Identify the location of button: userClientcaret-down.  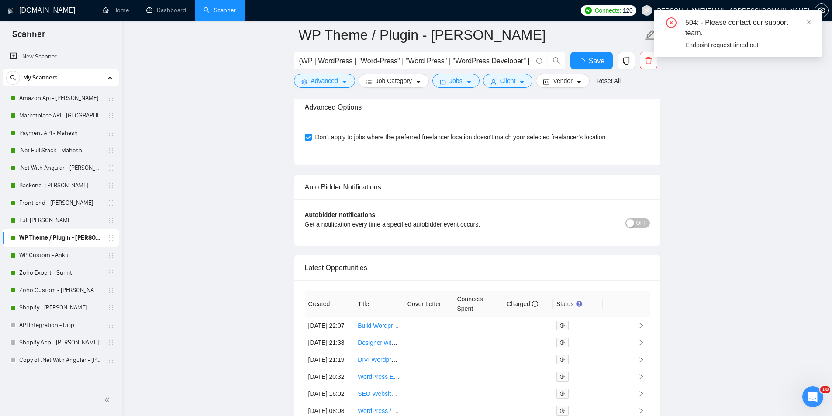
(508, 81).